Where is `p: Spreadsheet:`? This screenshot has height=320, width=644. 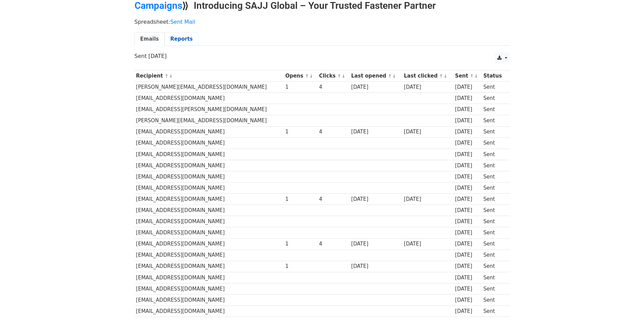
p: Spreadsheet: is located at coordinates (322, 22).